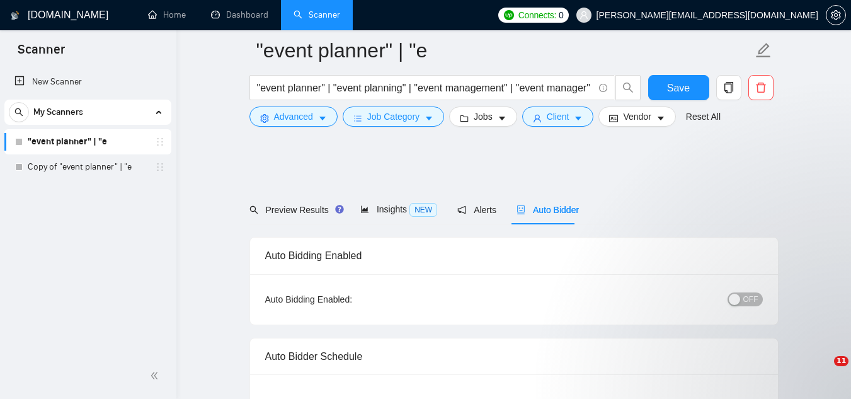 This screenshot has width=851, height=399. Describe the element at coordinates (15, 16) in the screenshot. I see `img: logo` at that location.